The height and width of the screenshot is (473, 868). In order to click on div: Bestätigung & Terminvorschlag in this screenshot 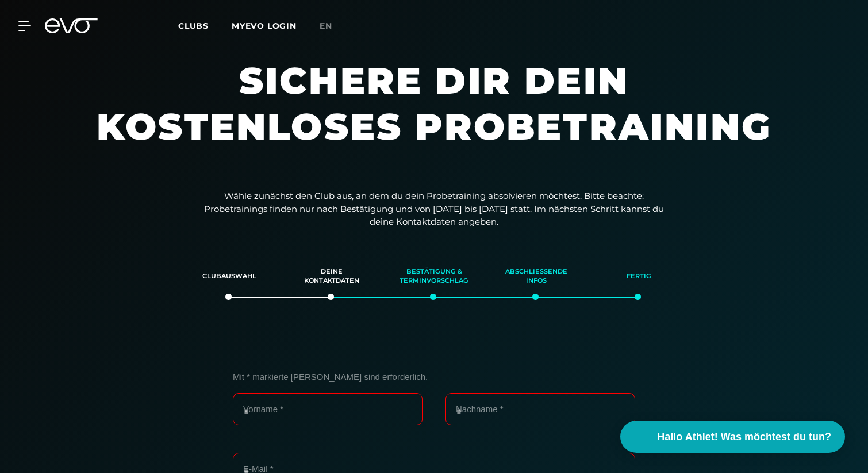, I will do `click(434, 277)`.